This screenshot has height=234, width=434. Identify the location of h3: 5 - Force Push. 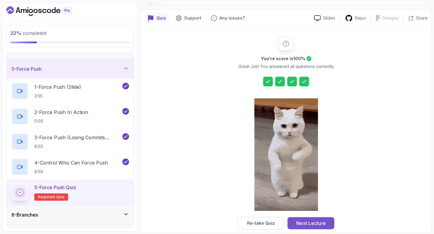
(26, 69).